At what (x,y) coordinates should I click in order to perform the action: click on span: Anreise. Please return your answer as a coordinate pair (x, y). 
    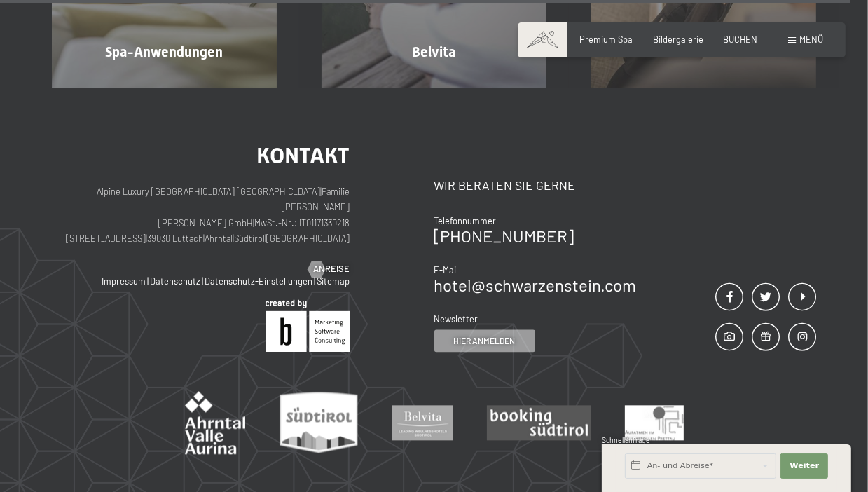
    Looking at the image, I should click on (332, 269).